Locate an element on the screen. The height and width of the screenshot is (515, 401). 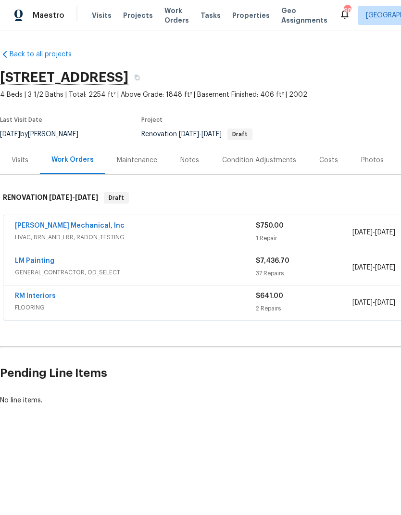
div: Work Orders is located at coordinates (73, 160).